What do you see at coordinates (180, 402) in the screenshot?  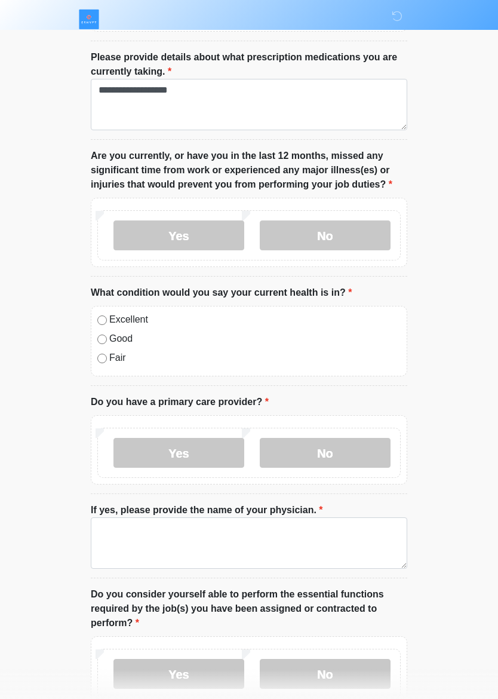 I see `label: Do you have a primary care provider?` at bounding box center [180, 402].